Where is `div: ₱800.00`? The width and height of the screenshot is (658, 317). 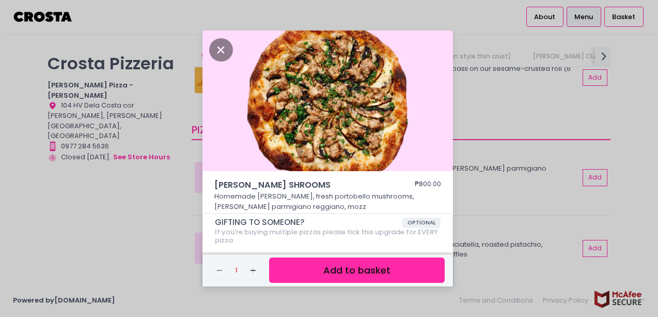 div: ₱800.00 is located at coordinates (428, 185).